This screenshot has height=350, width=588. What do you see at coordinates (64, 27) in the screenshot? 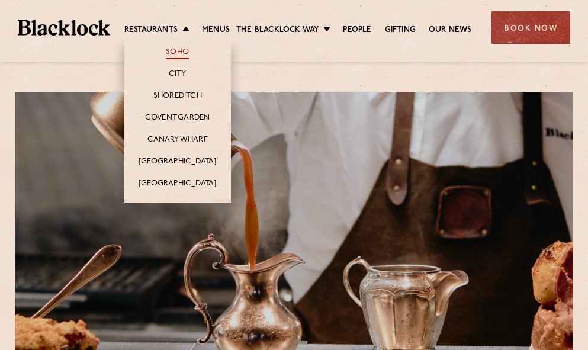
I see `img: BL_Textured_Logo-footer-cropped.svg` at bounding box center [64, 27].